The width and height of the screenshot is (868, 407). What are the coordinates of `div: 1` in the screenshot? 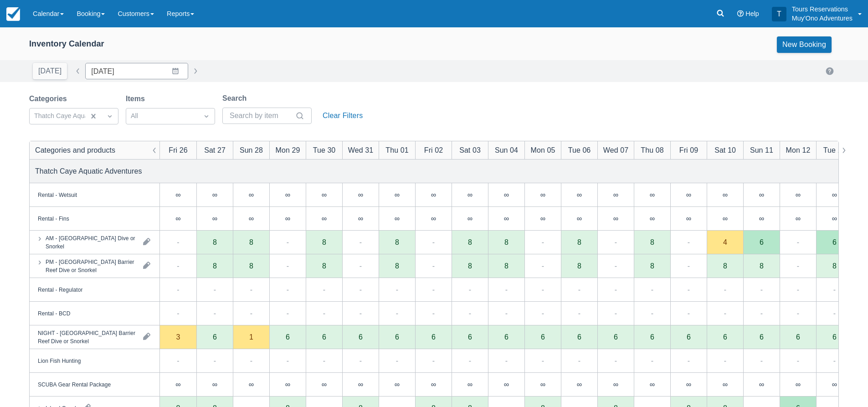 It's located at (251, 337).